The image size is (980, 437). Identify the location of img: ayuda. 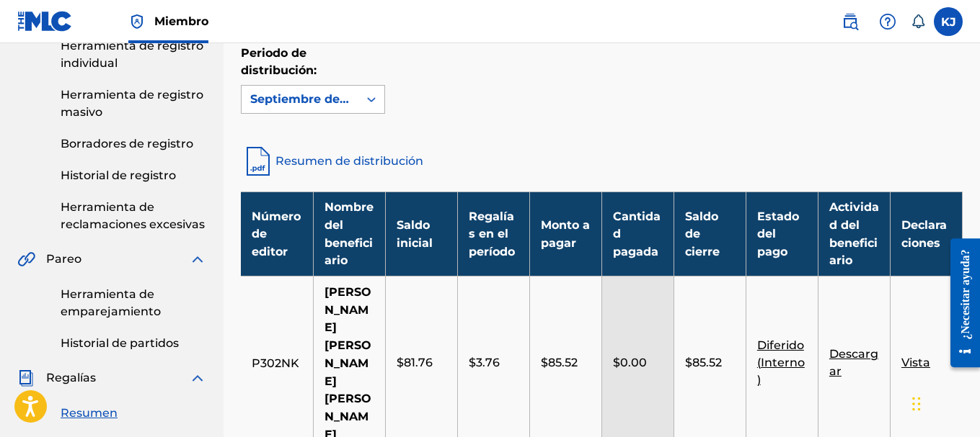
(887, 21).